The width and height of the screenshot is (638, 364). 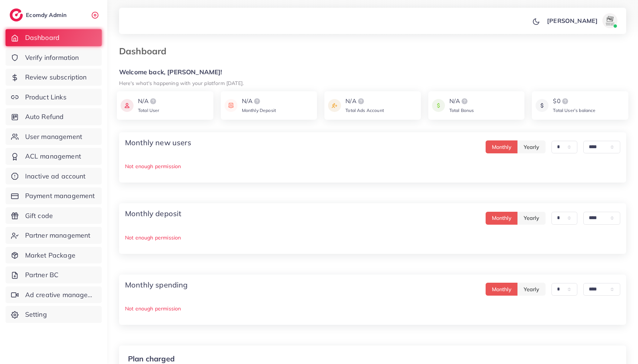 What do you see at coordinates (610, 21) in the screenshot?
I see `img: avatar` at bounding box center [610, 21].